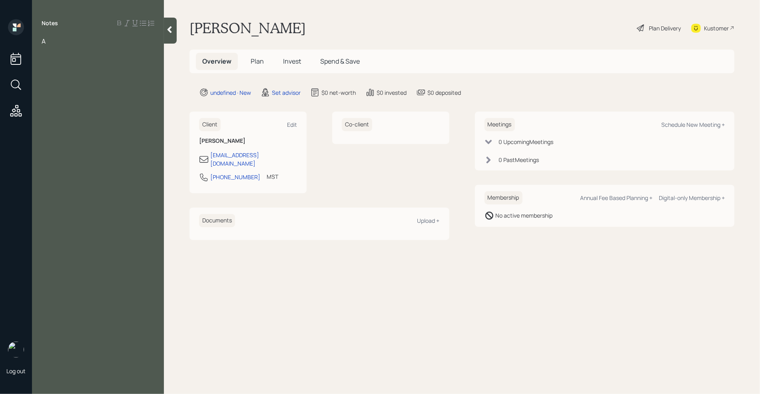 Image resolution: width=760 pixels, height=394 pixels. Describe the element at coordinates (16, 349) in the screenshot. I see `img: retirable_logo.png` at that location.